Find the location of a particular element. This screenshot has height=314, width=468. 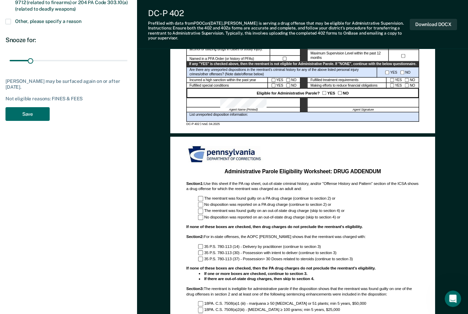

b: Section 3 : is located at coordinates (195, 289).